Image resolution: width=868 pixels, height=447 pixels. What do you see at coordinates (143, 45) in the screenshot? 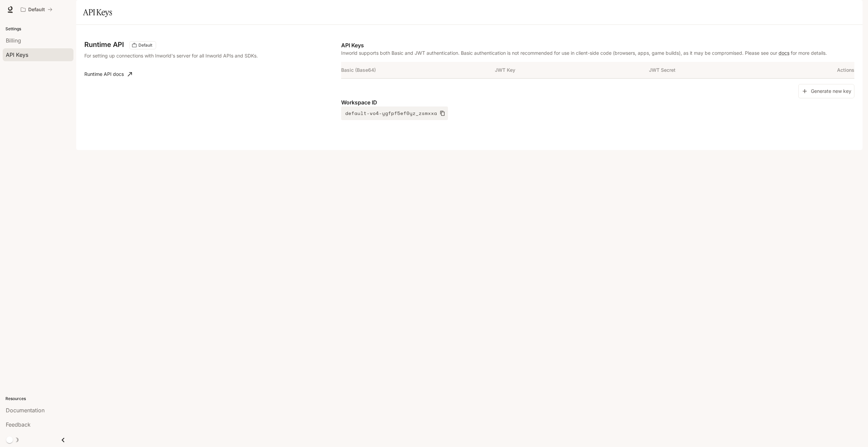
I see `div: These keys will apply to your current workspace only` at bounding box center [143, 45].